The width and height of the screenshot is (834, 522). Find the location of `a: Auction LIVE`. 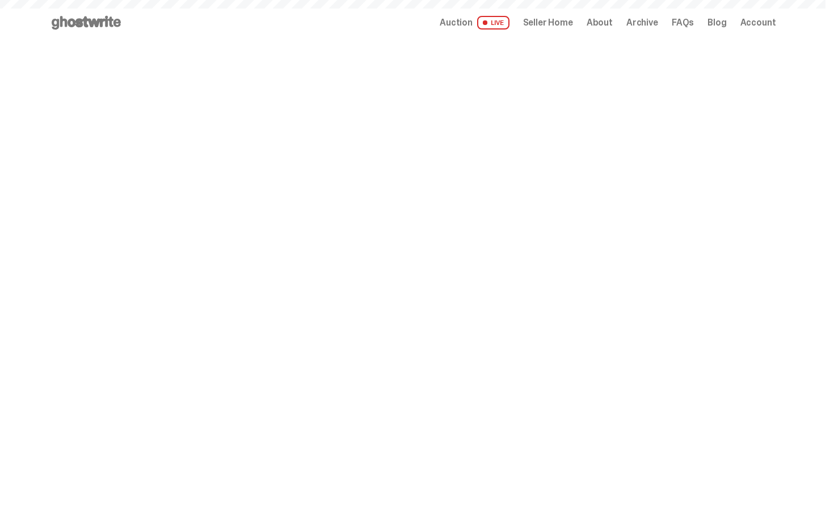

a: Auction LIVE is located at coordinates (474, 23).